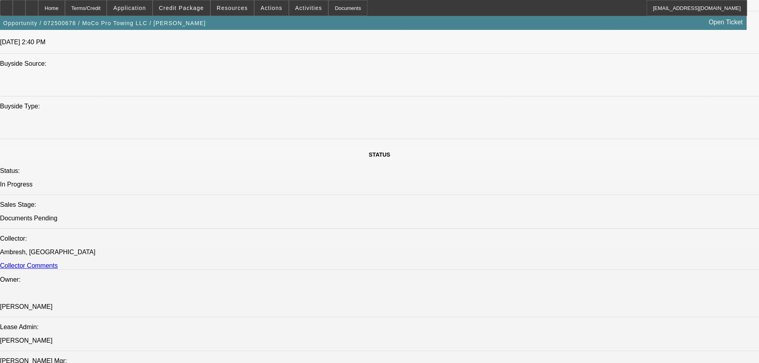  Describe the element at coordinates (380, 155) in the screenshot. I see `span: STATUS` at that location.